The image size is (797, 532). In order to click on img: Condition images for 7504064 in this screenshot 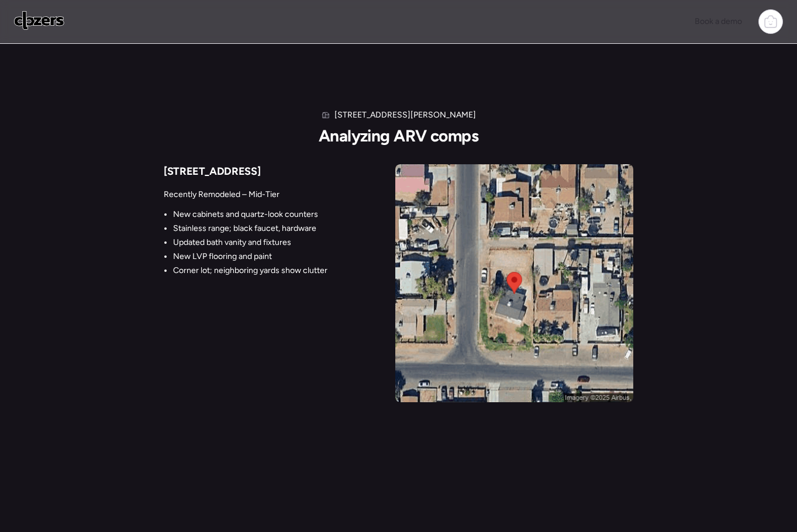, I will do `click(514, 283)`.